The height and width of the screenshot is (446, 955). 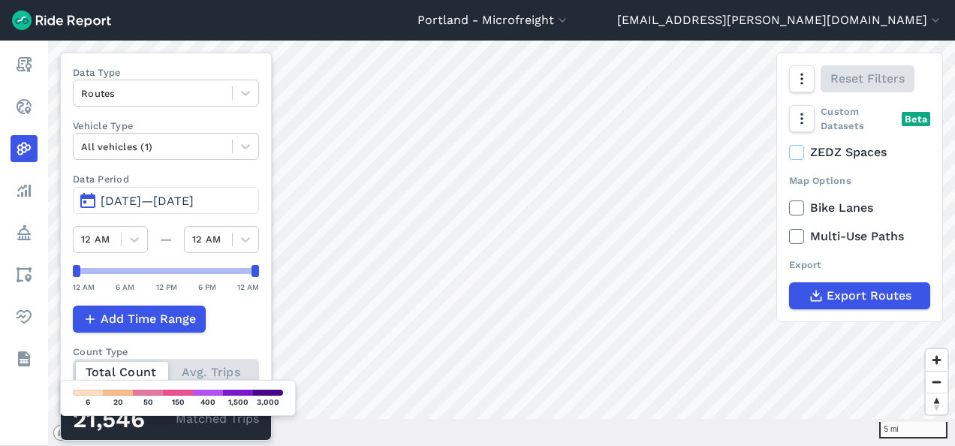 I want to click on span: Add Time Range, so click(x=148, y=319).